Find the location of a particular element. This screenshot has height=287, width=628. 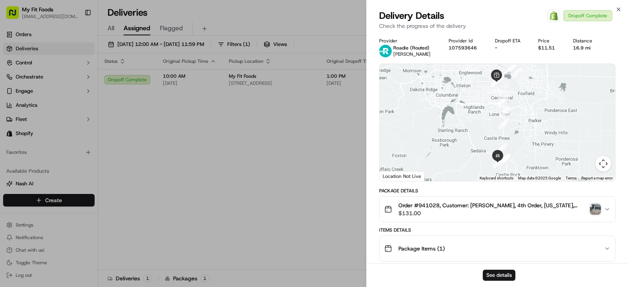

p: Check the progress of the delivery is located at coordinates (497, 26).